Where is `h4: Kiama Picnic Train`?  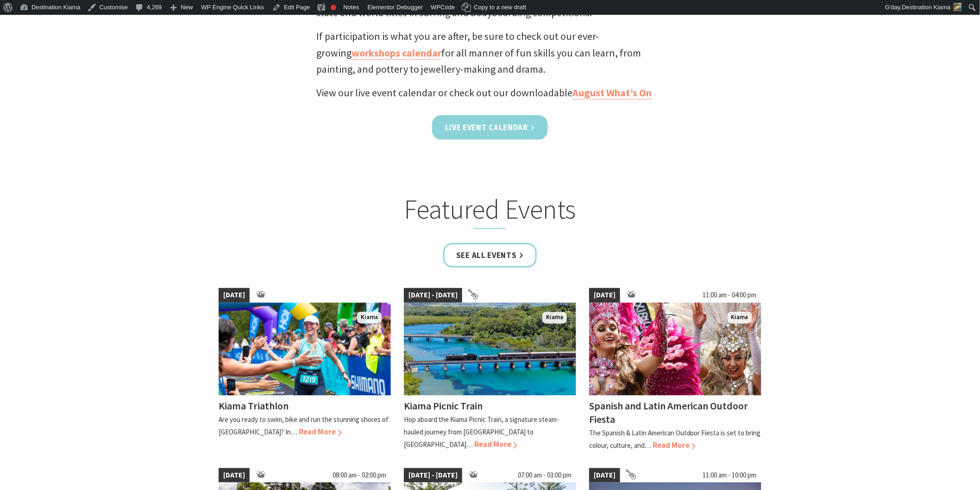 h4: Kiama Picnic Train is located at coordinates (443, 406).